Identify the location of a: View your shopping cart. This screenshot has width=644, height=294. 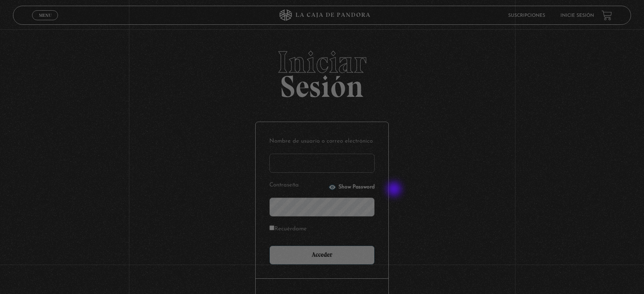
(607, 15).